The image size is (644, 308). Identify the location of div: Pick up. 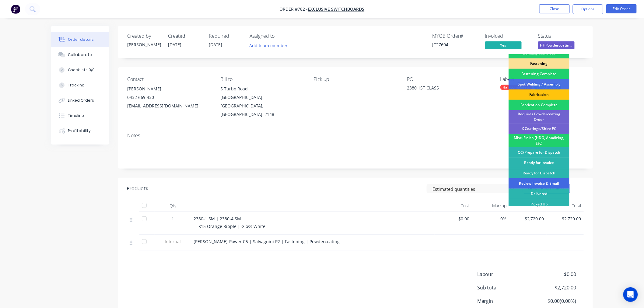
(355, 79).